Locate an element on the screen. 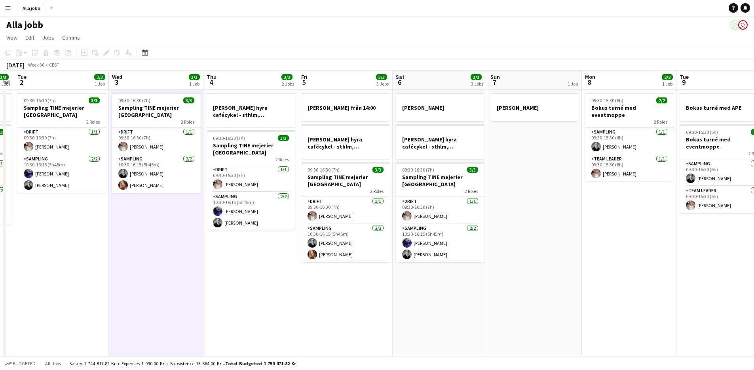  span: Sun is located at coordinates (495, 77).